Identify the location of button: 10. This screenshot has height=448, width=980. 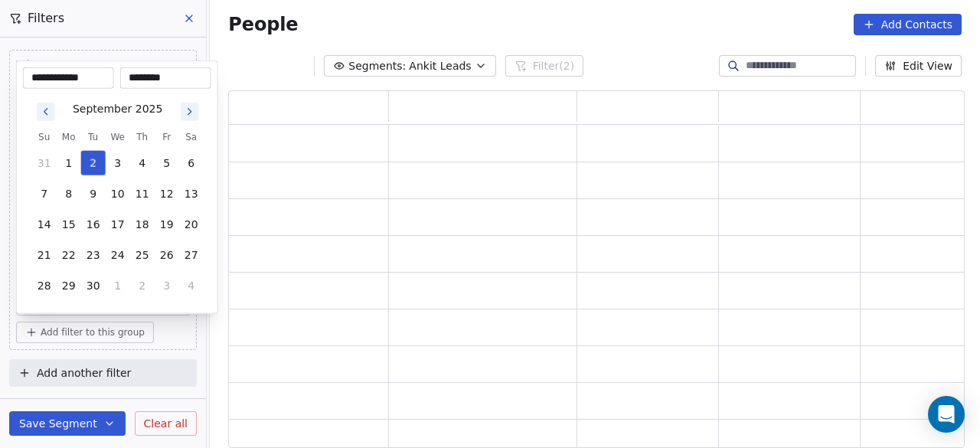
(118, 194).